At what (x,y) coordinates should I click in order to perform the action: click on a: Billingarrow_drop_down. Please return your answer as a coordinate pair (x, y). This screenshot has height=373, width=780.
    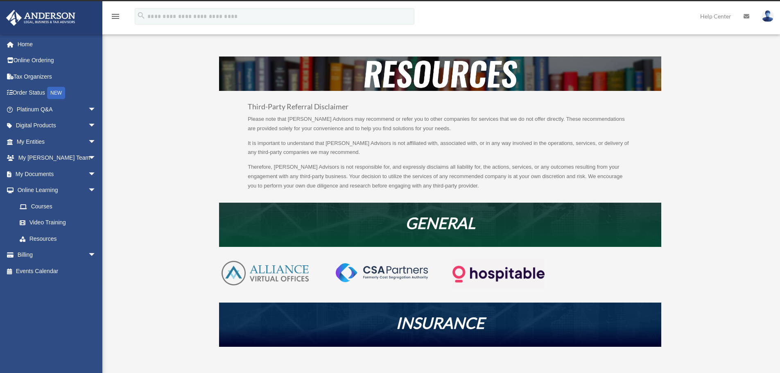
    Looking at the image, I should click on (57, 255).